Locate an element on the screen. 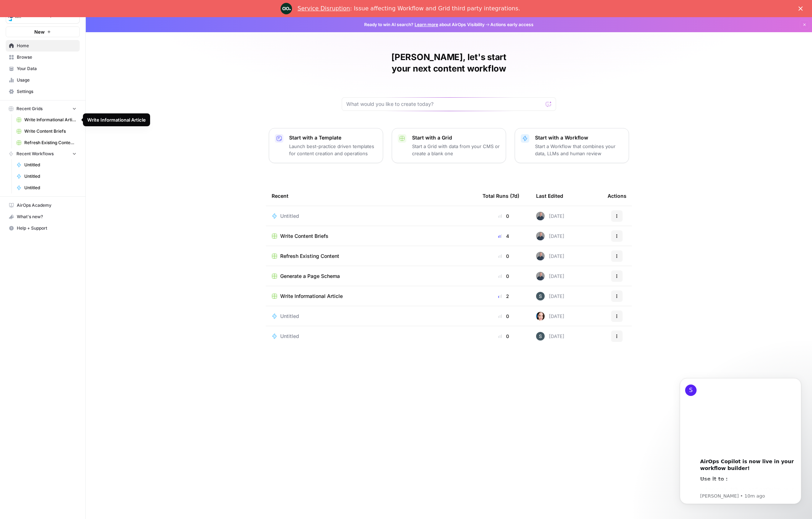 This screenshot has height=519, width=812. span: New is located at coordinates (39, 32).